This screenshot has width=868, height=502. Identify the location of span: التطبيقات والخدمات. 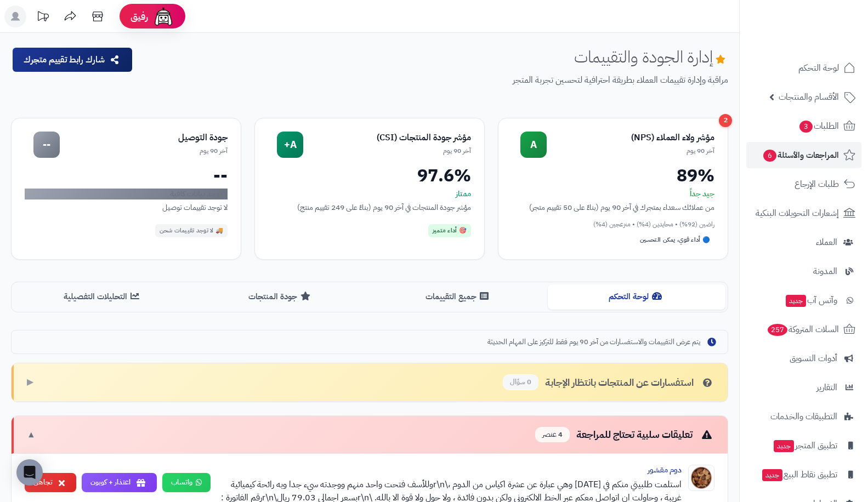
(804, 416).